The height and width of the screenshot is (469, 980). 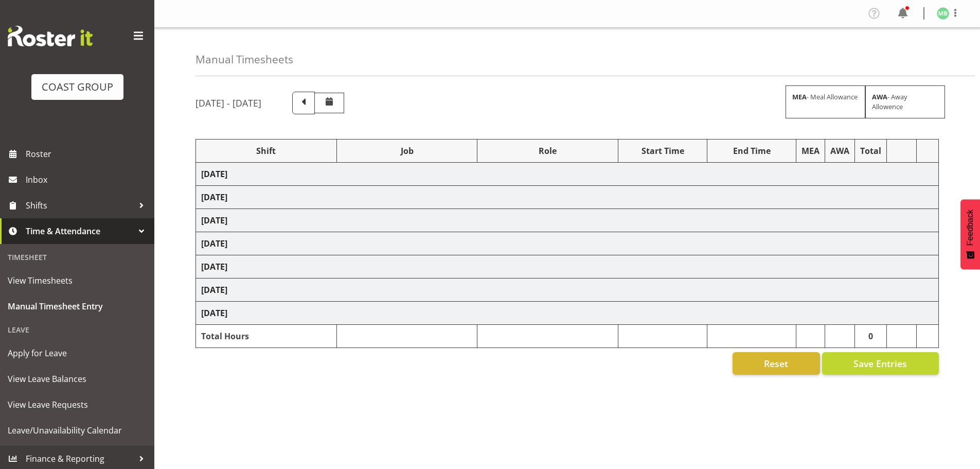 What do you see at coordinates (77, 379) in the screenshot?
I see `a: View Leave Balances` at bounding box center [77, 379].